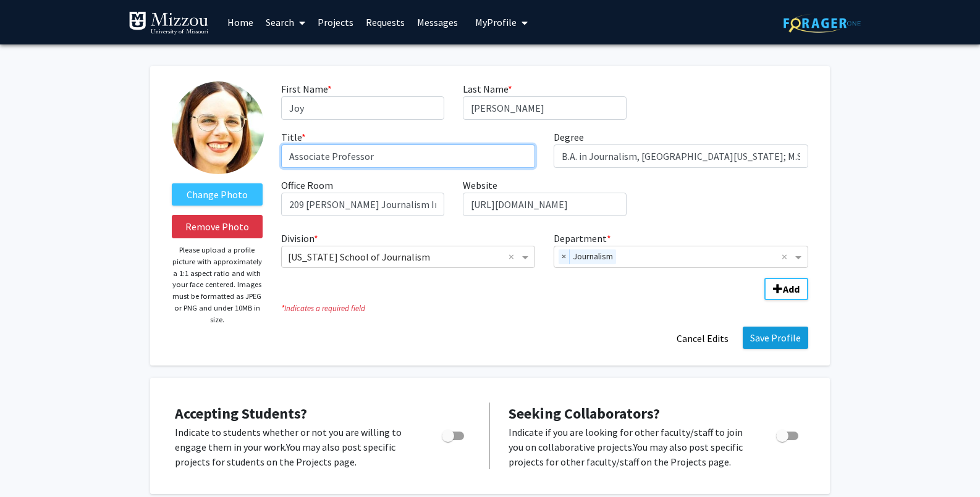 Image resolution: width=980 pixels, height=497 pixels. I want to click on button: Save Profile, so click(776, 337).